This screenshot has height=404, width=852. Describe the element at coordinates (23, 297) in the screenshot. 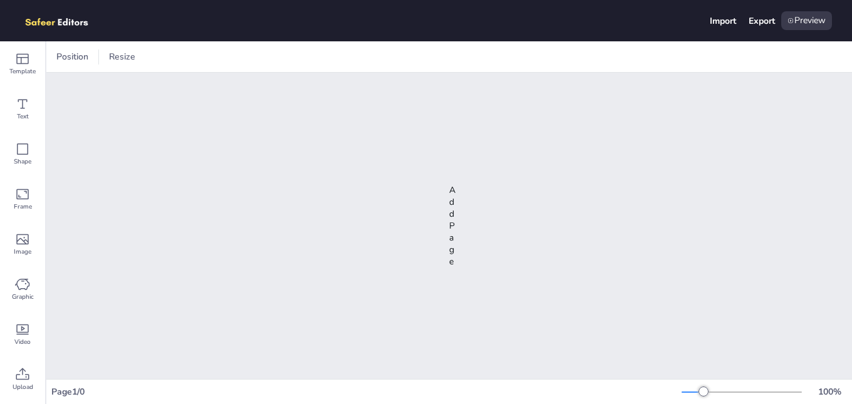

I see `span: Graphic` at that location.